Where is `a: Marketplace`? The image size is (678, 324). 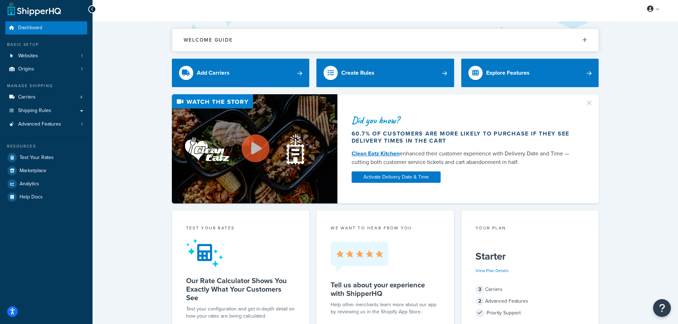 a: Marketplace is located at coordinates (46, 171).